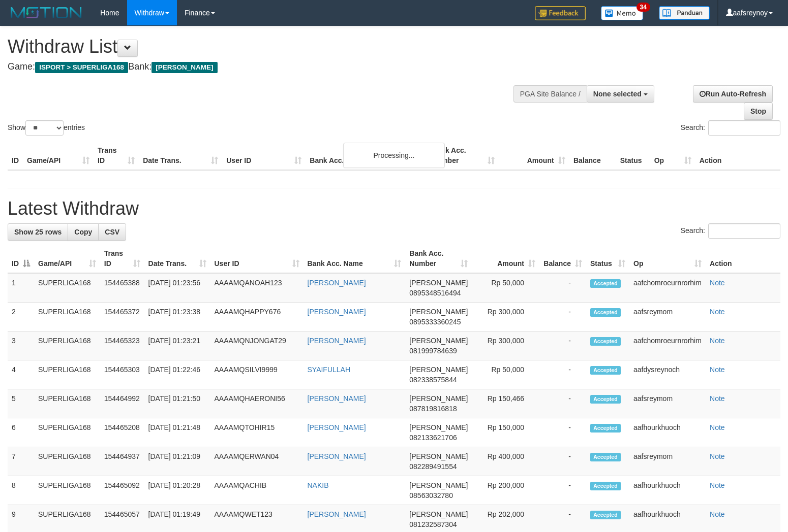 Image resolution: width=788 pixels, height=532 pixels. I want to click on td: 4, so click(21, 375).